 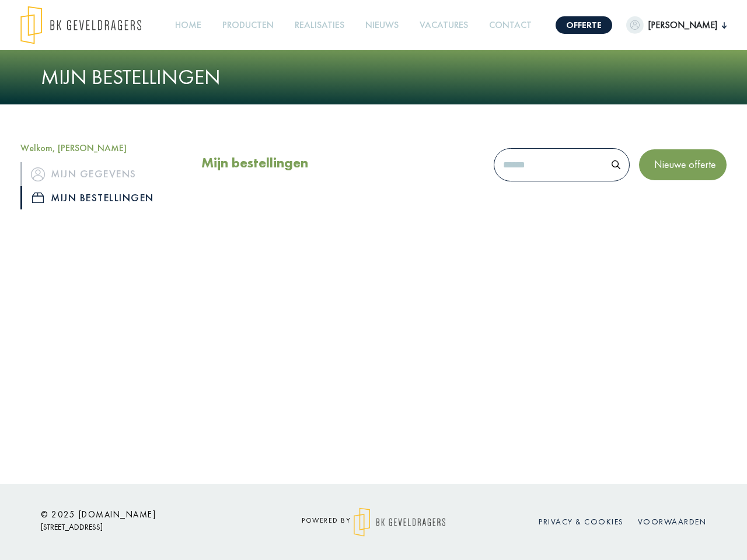 I want to click on span: Nieuwe offerte, so click(x=683, y=164).